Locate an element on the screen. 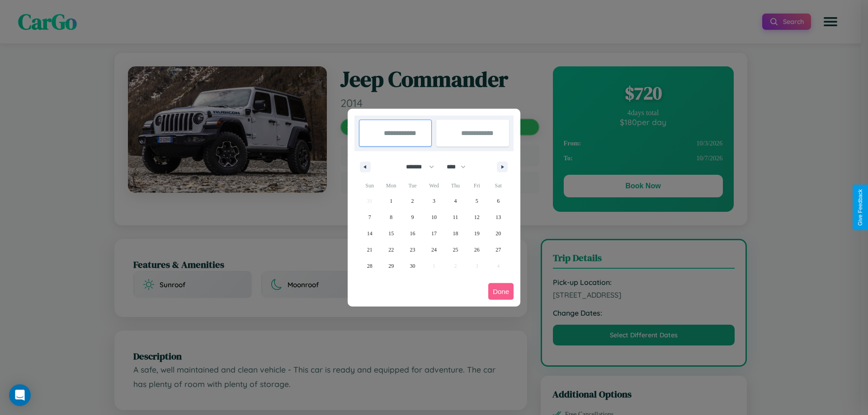 The image size is (868, 415). button: 10 is located at coordinates (433, 217).